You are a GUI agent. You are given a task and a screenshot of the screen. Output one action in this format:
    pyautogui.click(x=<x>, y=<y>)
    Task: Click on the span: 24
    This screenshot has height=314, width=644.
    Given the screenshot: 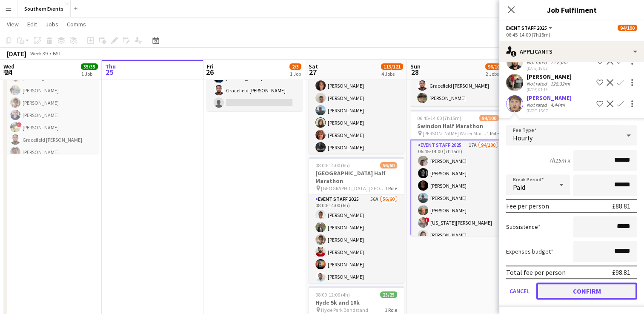 What is the action you would take?
    pyautogui.click(x=8, y=72)
    